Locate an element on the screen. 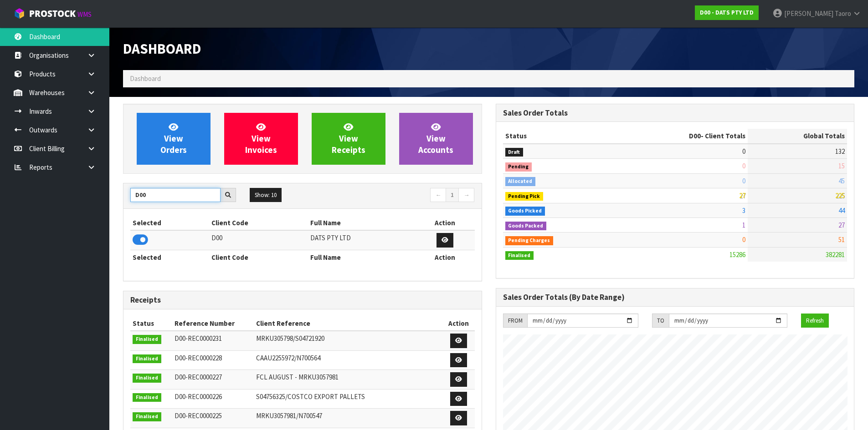  button: Show: 10 is located at coordinates (266, 195).